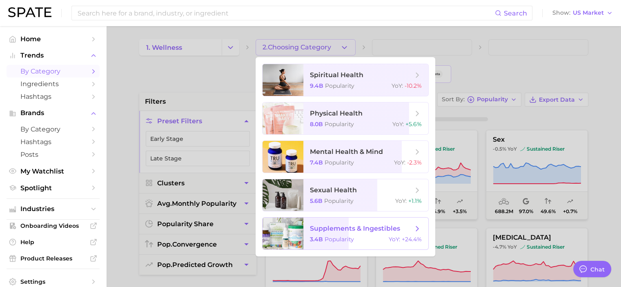  Describe the element at coordinates (53, 209) in the screenshot. I see `span: Industries` at that location.